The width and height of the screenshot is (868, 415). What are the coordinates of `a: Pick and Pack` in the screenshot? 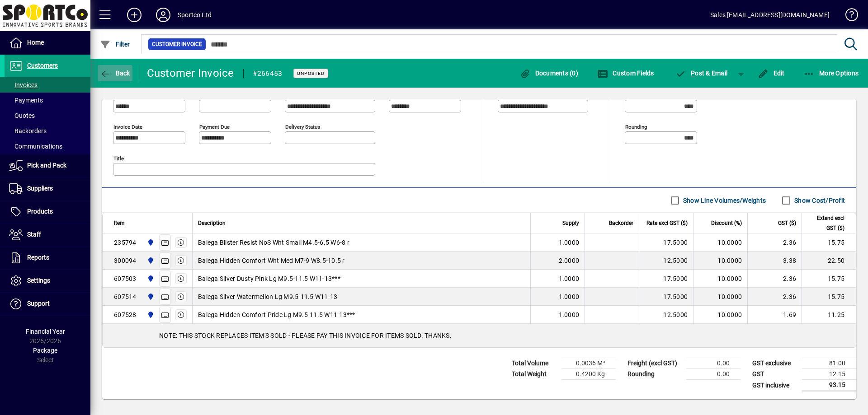 It's located at (48, 165).